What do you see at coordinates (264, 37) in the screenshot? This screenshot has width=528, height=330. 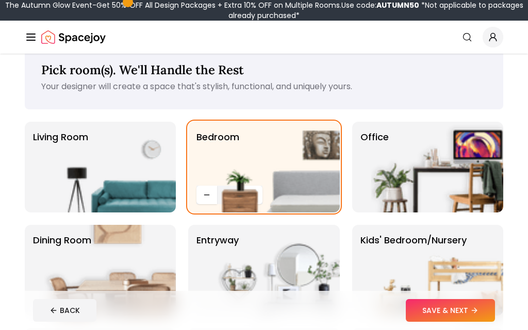 I see `nav: Global` at bounding box center [264, 37].